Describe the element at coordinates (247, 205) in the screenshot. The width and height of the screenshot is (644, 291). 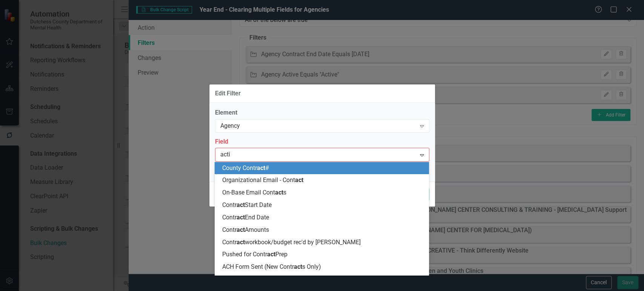
I see `span: Contr Start Date` at that location.